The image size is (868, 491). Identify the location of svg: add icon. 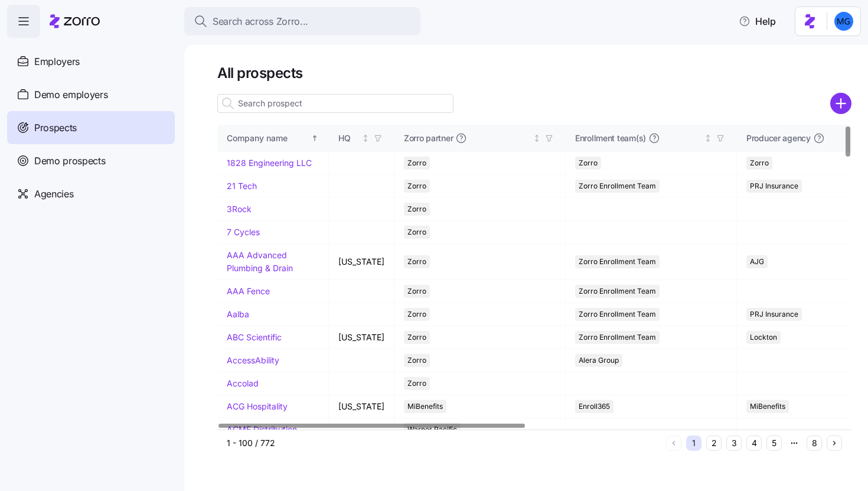
(841, 103).